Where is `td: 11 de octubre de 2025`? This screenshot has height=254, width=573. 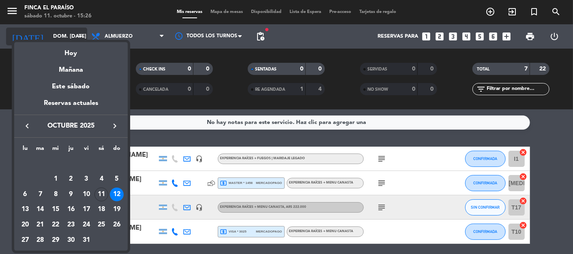
td: 11 de octubre de 2025 is located at coordinates (101, 195).